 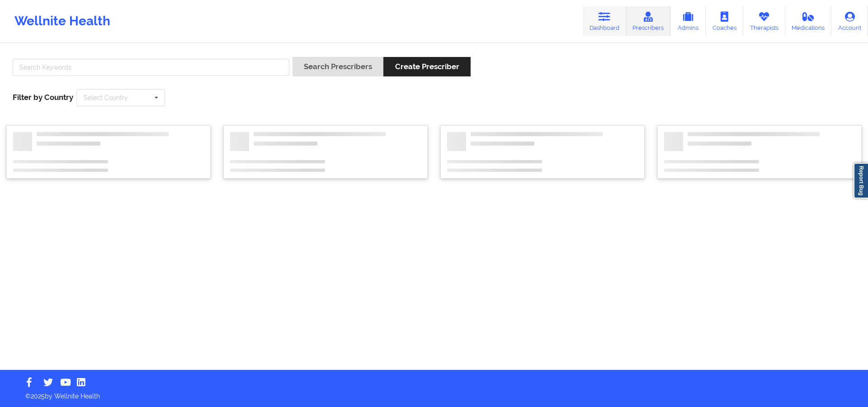 I want to click on button: Search Prescribers, so click(x=338, y=66).